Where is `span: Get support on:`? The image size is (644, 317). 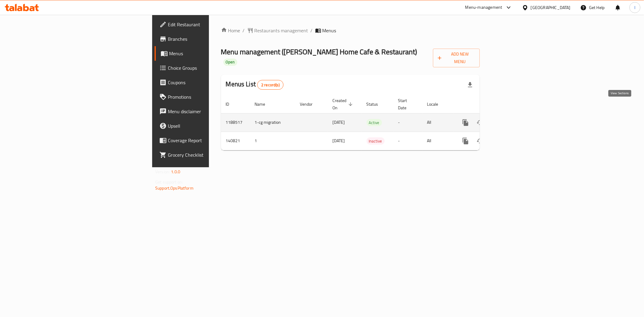 span: Get support on: is located at coordinates (169, 182).